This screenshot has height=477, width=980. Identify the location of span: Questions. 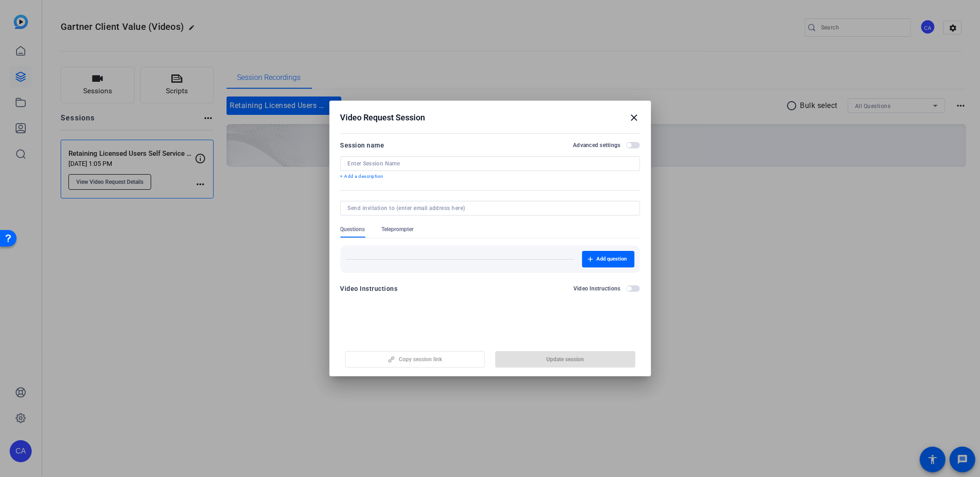
(352, 229).